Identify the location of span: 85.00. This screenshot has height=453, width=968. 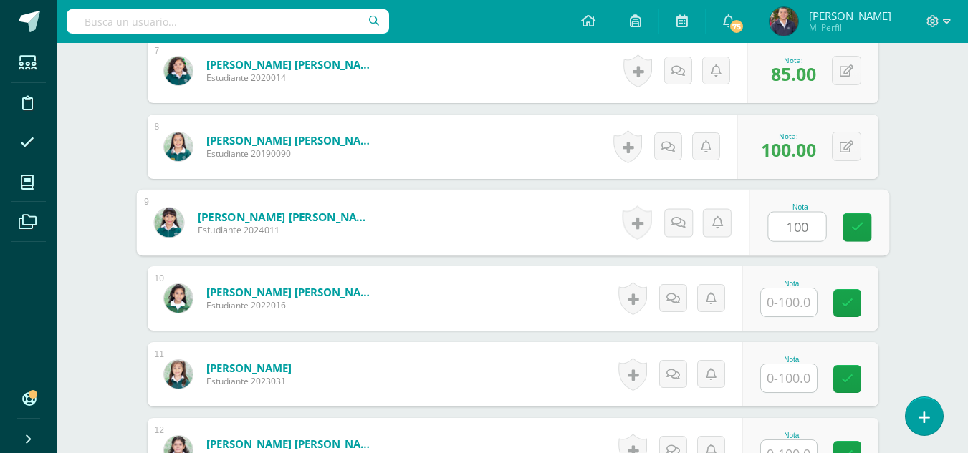
(793, 74).